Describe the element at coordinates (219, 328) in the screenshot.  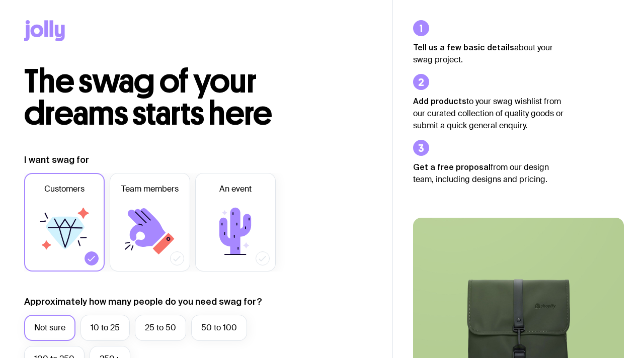
I see `label: 50 to 100` at that location.